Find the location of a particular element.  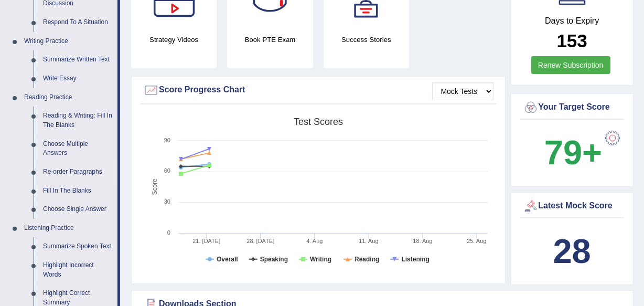

tspan: 4. Aug is located at coordinates (314, 241).